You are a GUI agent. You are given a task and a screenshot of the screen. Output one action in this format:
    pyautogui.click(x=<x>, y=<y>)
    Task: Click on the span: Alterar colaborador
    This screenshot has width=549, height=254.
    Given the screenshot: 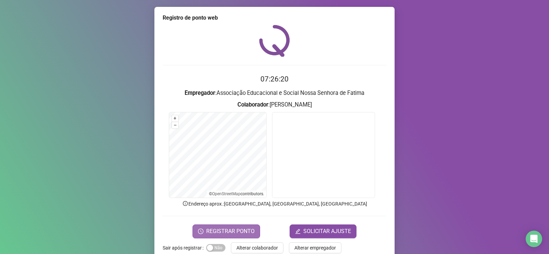 What is the action you would take?
    pyautogui.click(x=257, y=248)
    